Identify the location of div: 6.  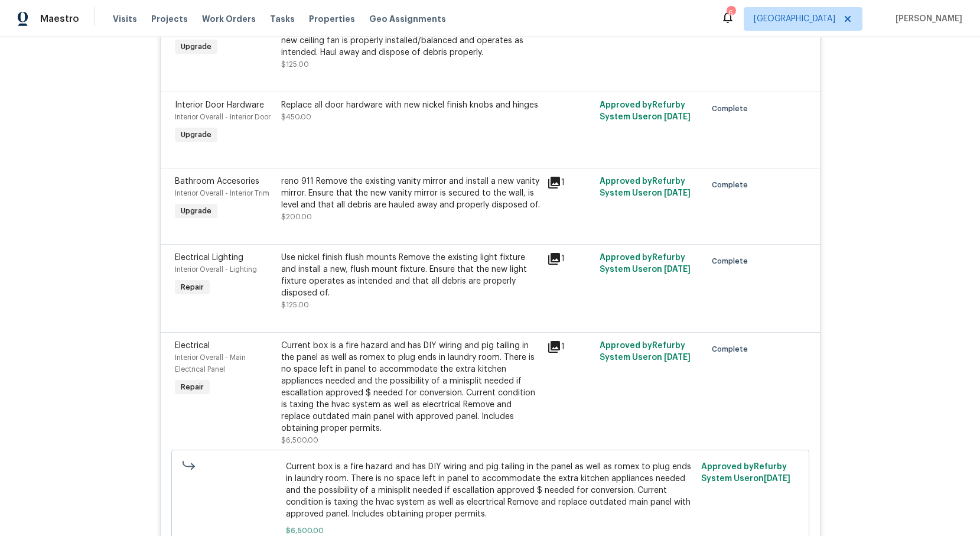
(731, 13).